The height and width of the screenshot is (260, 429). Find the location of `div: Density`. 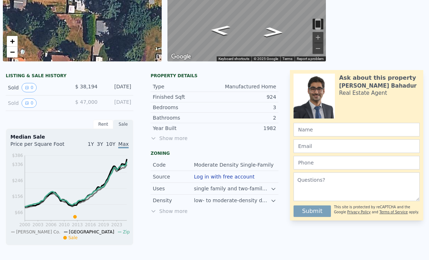

div: Density is located at coordinates (173, 200).